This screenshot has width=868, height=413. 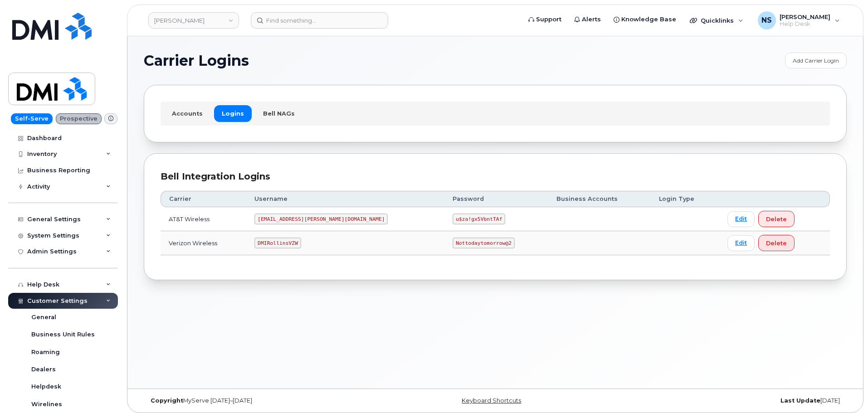 What do you see at coordinates (345, 199) in the screenshot?
I see `th: Username` at bounding box center [345, 199].